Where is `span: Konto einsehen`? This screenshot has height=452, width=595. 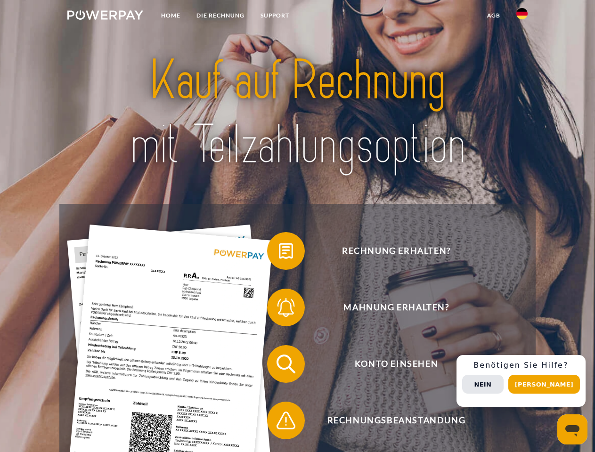
span: Konto einsehen is located at coordinates (396, 364).